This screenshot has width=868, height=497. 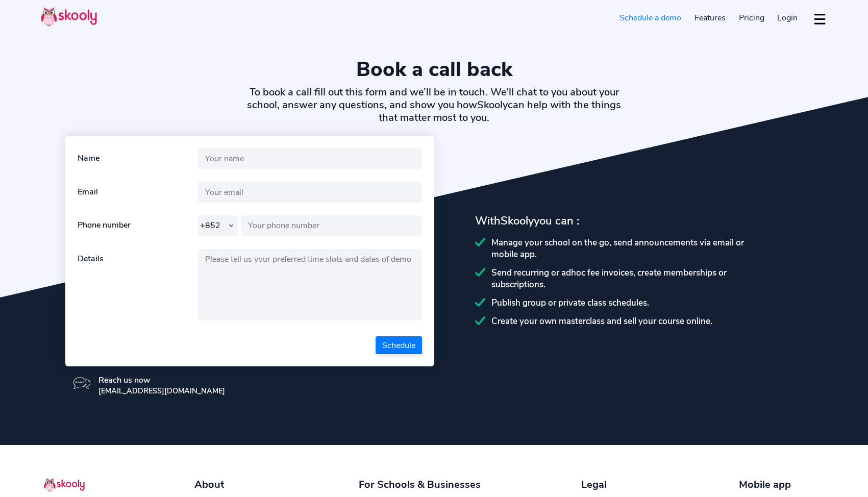 I want to click on div: Phone number, so click(x=138, y=225).